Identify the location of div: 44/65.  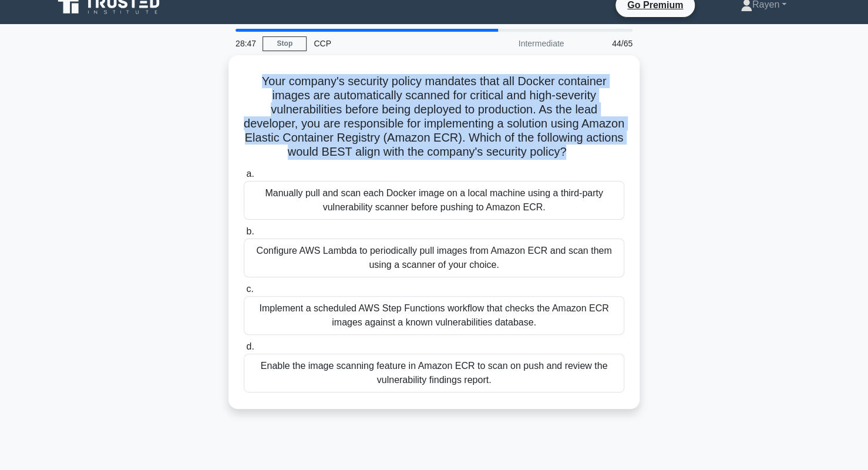
(605, 44).